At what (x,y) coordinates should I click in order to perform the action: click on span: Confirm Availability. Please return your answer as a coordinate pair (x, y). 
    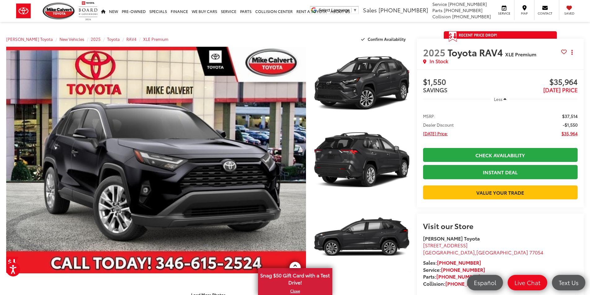
    Looking at the image, I should click on (386, 39).